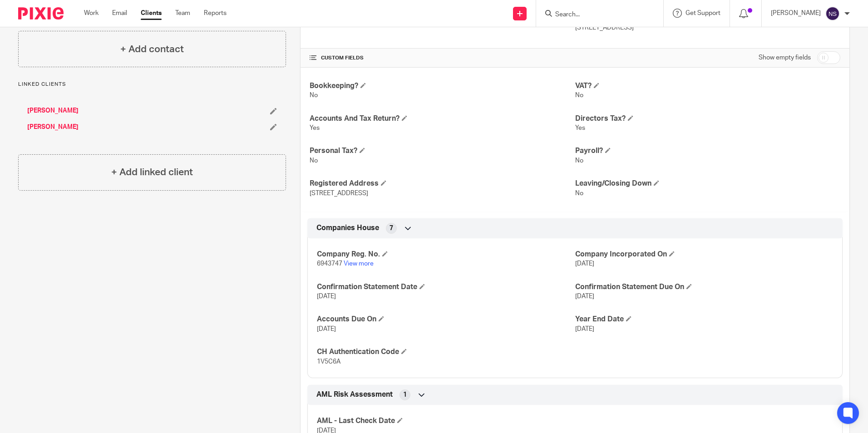 The width and height of the screenshot is (868, 433). Describe the element at coordinates (152, 172) in the screenshot. I see `h4: + Add linked client` at that location.